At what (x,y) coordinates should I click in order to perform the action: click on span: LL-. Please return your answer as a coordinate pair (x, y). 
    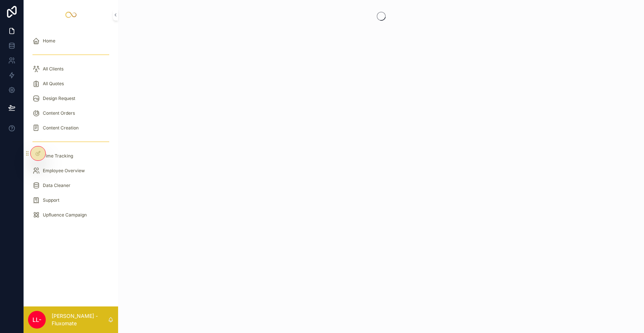
    Looking at the image, I should click on (37, 320).